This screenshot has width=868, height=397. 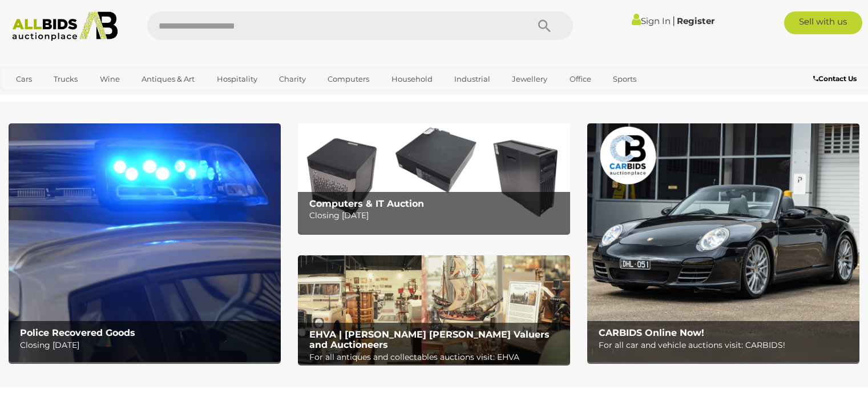 I want to click on a: Charity, so click(x=293, y=79).